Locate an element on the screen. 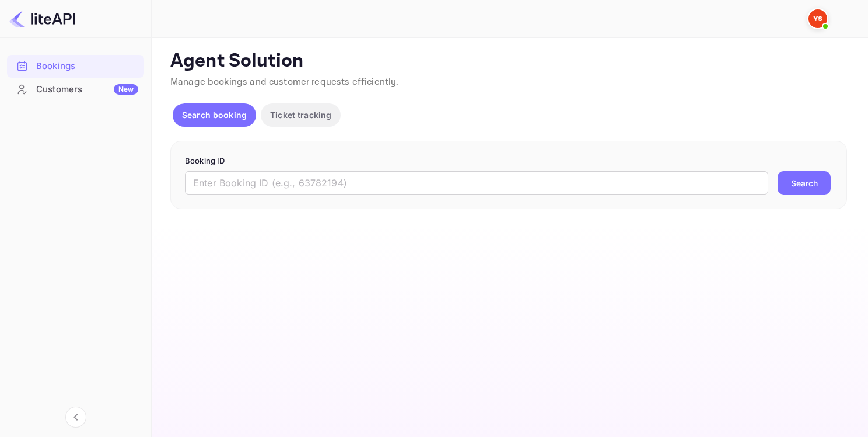 The height and width of the screenshot is (437, 868). input: Enter Booking ID (e.g., 63782194) is located at coordinates (477, 183).